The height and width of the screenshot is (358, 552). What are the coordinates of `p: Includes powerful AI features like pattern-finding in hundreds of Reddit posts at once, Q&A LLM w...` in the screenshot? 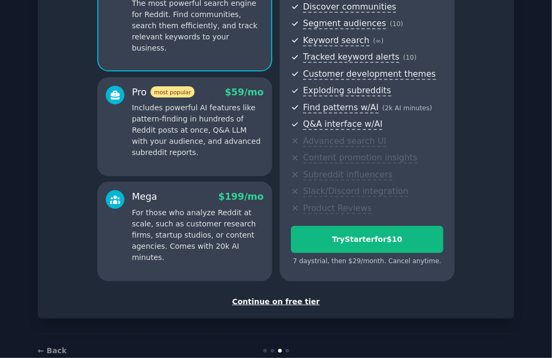 It's located at (198, 130).